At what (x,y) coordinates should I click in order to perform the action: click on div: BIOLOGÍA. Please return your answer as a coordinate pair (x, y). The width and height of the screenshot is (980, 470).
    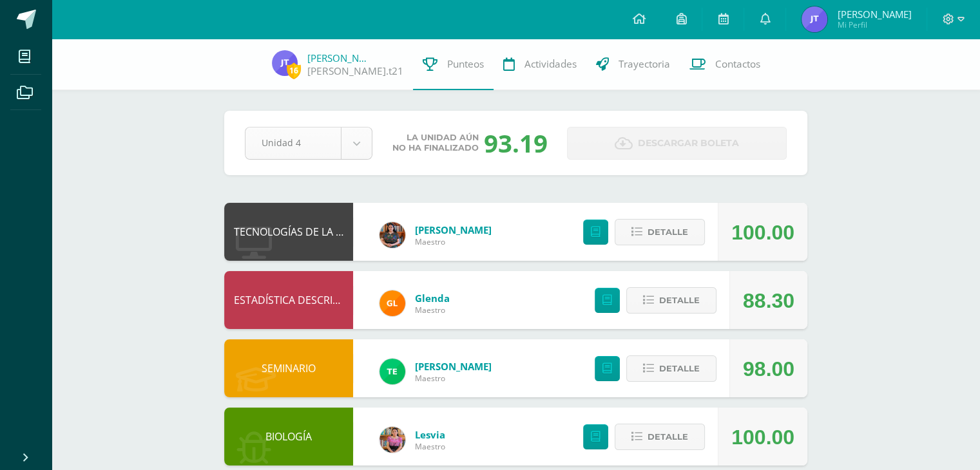
    Looking at the image, I should click on (289, 437).